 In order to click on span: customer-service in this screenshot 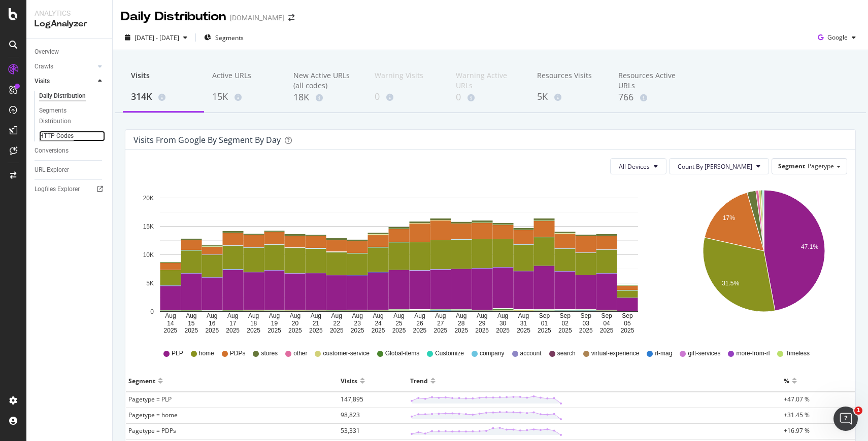, I will do `click(346, 353)`.